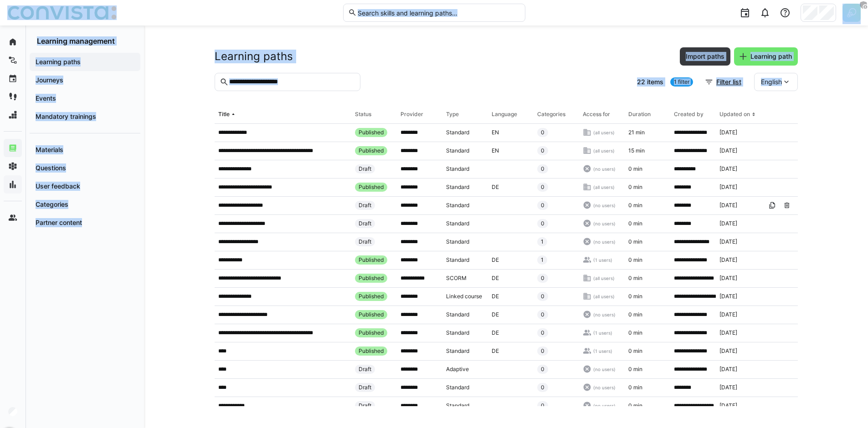  Describe the element at coordinates (452, 114) in the screenshot. I see `div: Type` at that location.